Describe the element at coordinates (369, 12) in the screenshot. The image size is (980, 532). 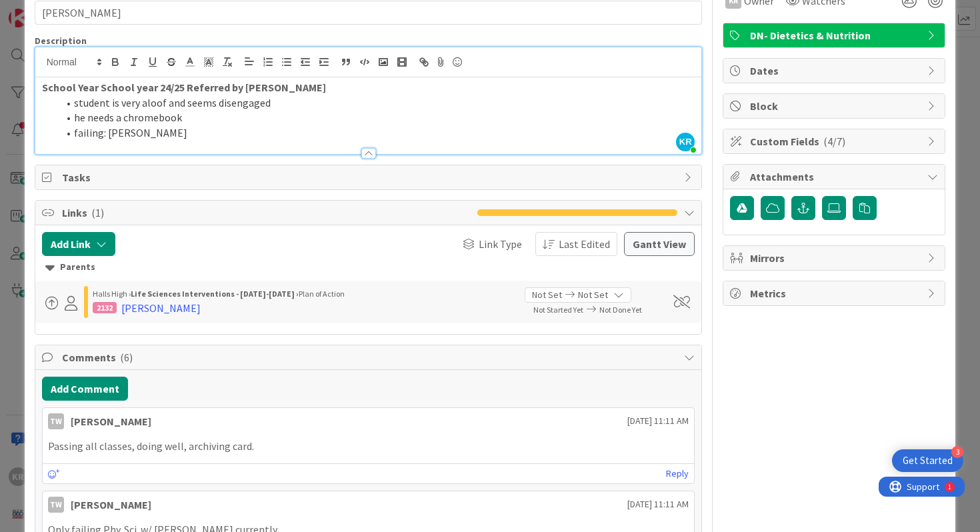
I see `input: type card name here...` at that location.